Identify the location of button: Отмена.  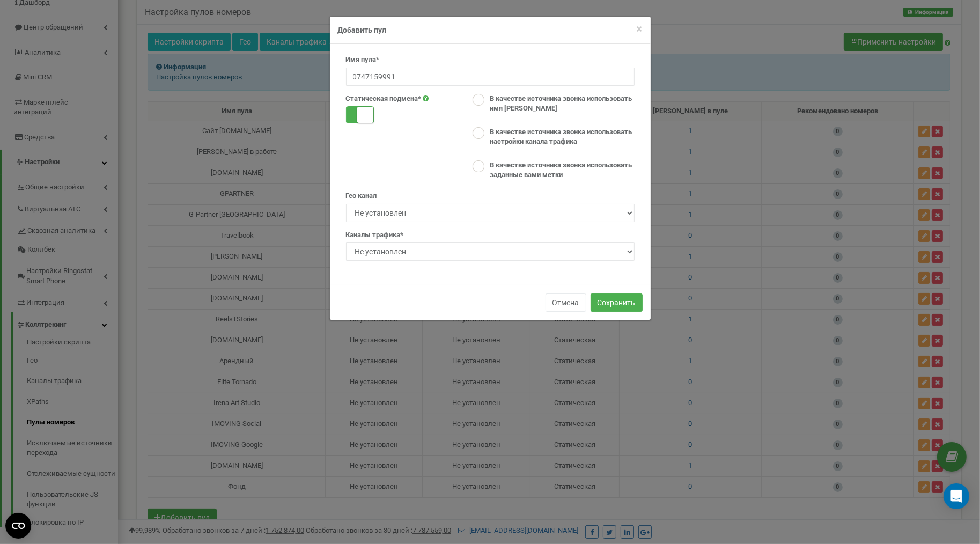
(565, 303).